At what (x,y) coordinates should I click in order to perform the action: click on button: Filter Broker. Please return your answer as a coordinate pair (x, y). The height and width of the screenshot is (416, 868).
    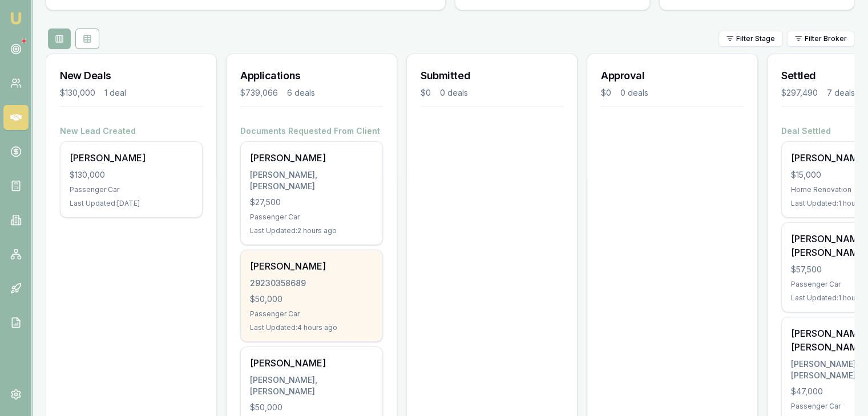
    Looking at the image, I should click on (820, 39).